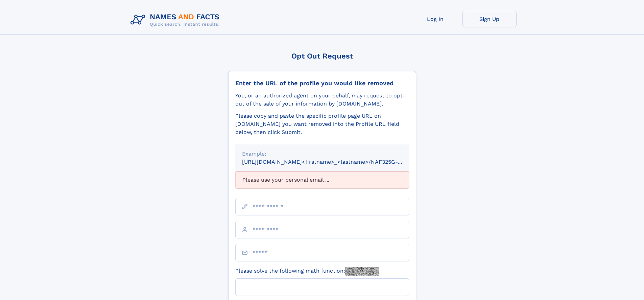 This screenshot has height=300, width=644. Describe the element at coordinates (322, 83) in the screenshot. I see `div: Enter the URL of the profile you would like removed` at that location.